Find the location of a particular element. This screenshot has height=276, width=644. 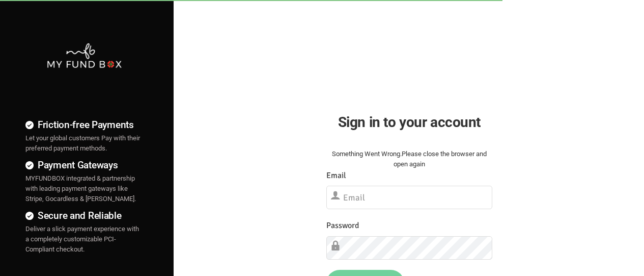

img: mfbwhite.png is located at coordinates (84, 56).